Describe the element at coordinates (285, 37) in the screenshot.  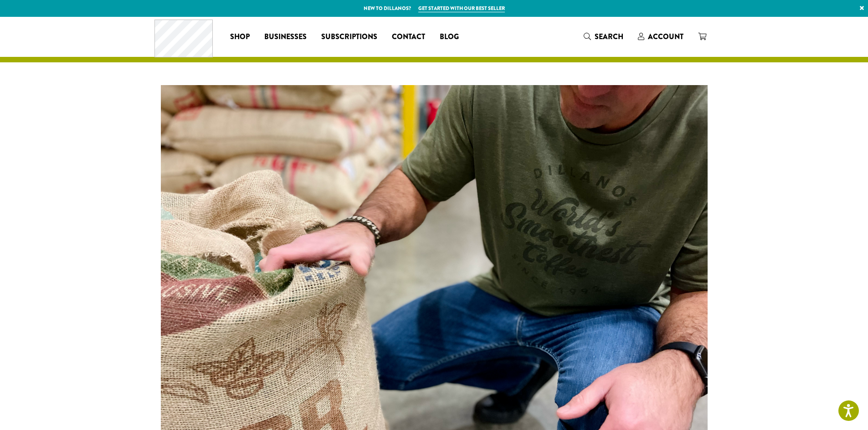
I see `span: Businesses` at that location.